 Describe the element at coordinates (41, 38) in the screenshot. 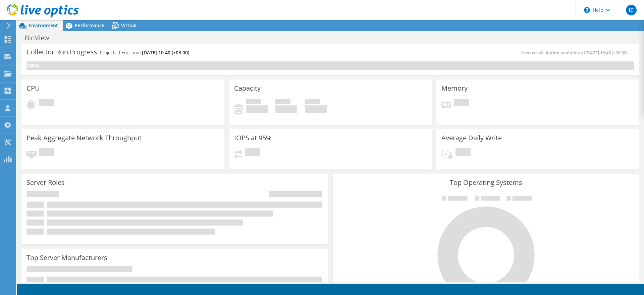

I see `h1: BioView` at that location.